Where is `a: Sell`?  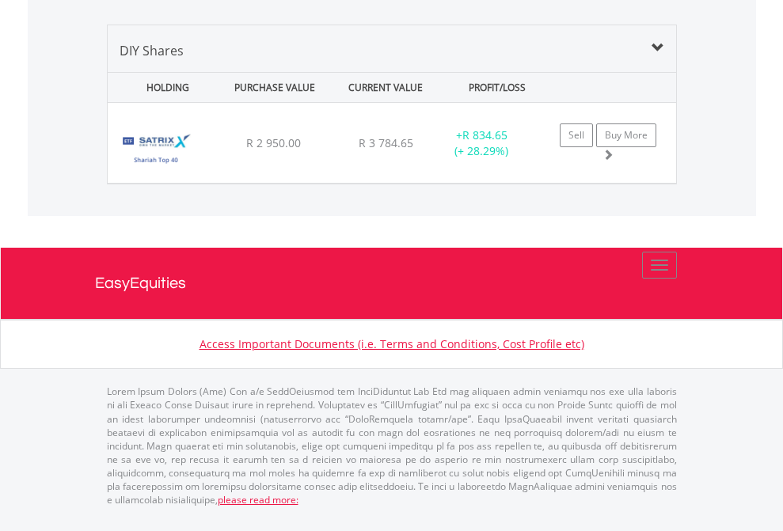
a: Sell is located at coordinates (576, 135).